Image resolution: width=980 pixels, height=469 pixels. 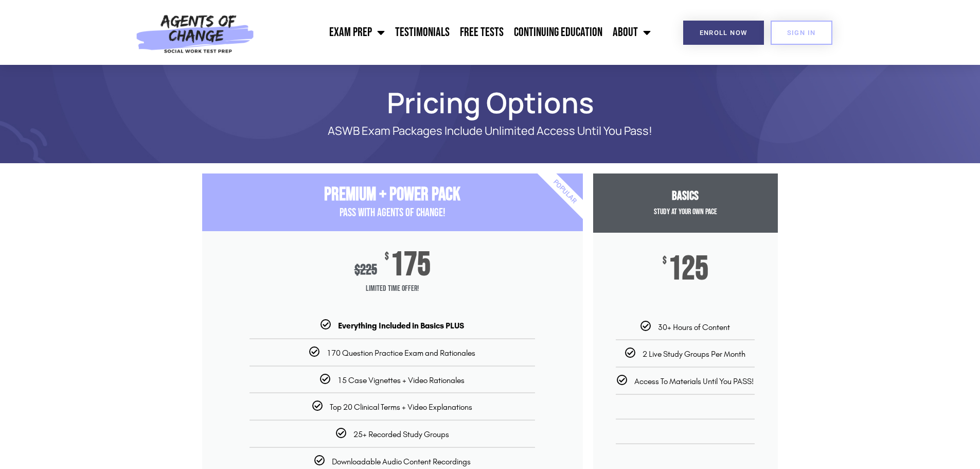 I want to click on span: 25+ Recorded Study Groups, so click(x=401, y=434).